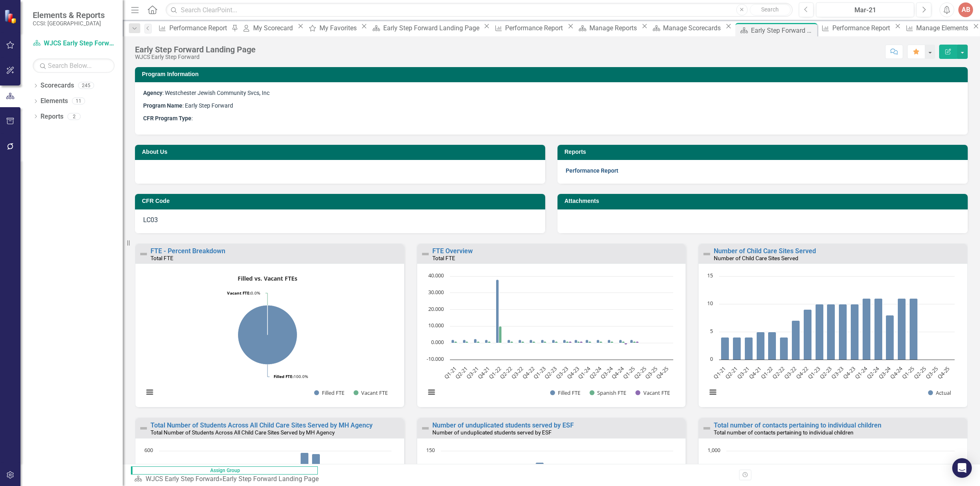 This screenshot has width=980, height=486. Describe the element at coordinates (865, 10) in the screenshot. I see `div: Mar-21` at that location.